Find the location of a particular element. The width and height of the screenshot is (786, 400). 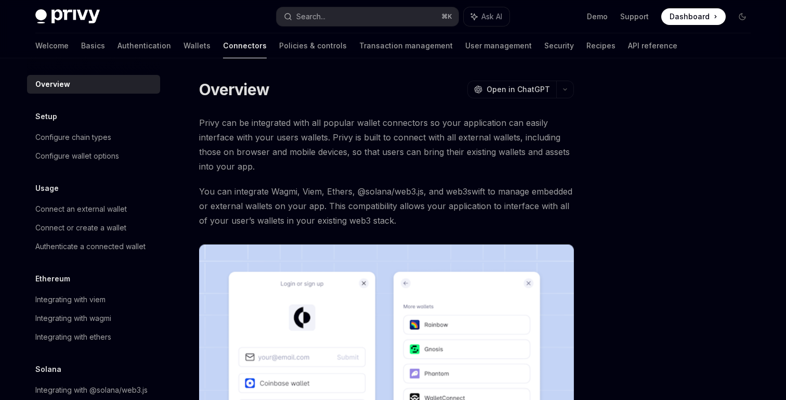

div: Configure chain types is located at coordinates (73, 137).